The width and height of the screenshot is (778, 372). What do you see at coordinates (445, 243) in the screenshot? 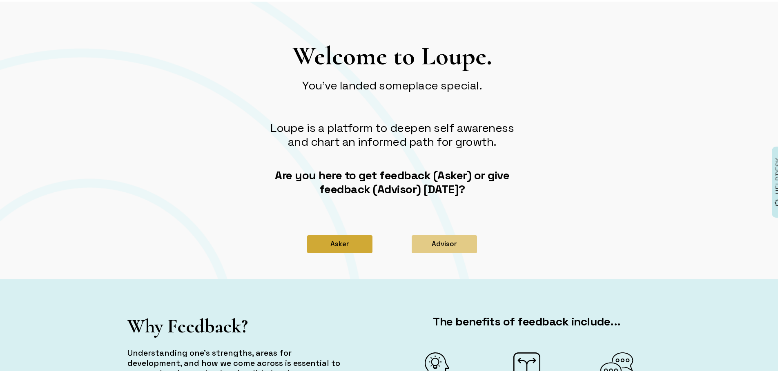
I see `button: Advisor` at bounding box center [445, 243].